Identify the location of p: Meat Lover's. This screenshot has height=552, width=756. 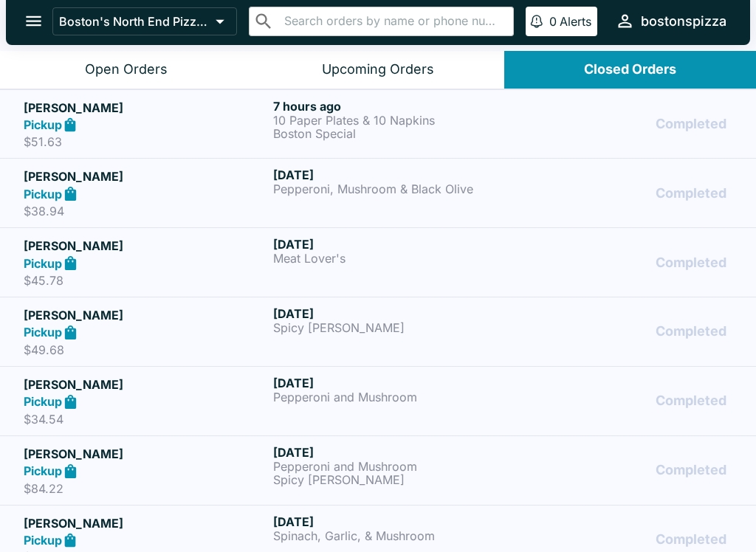
(395, 258).